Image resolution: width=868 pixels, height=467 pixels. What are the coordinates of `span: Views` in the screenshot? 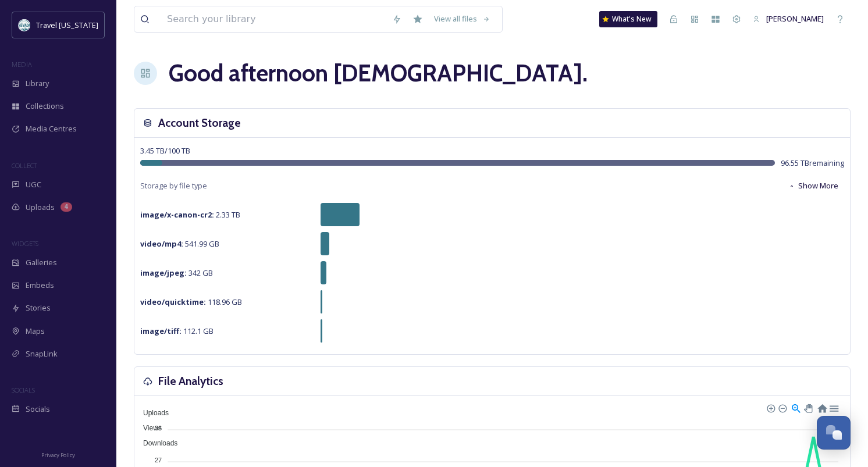 It's located at (148, 428).